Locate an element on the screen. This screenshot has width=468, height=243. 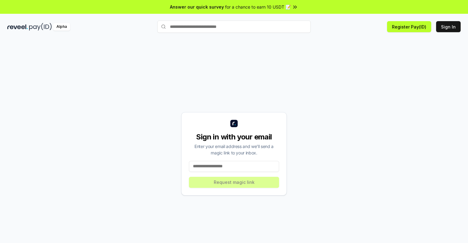
span: Answer our quick survey is located at coordinates (197, 7).